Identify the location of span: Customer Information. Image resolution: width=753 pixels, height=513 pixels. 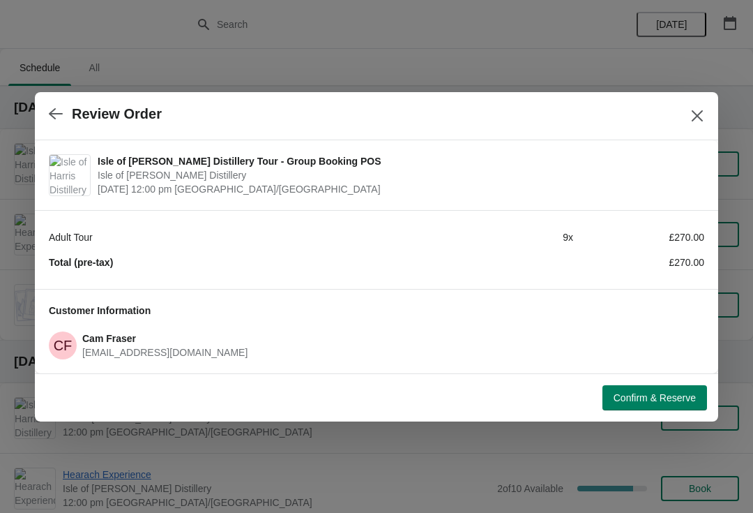
(100, 310).